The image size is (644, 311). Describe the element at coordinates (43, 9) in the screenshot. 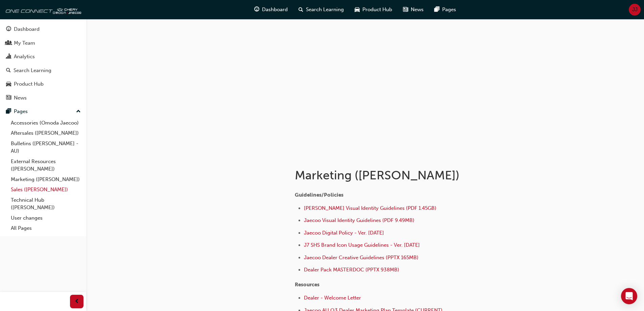

I see `a: oneconnect` at that location.